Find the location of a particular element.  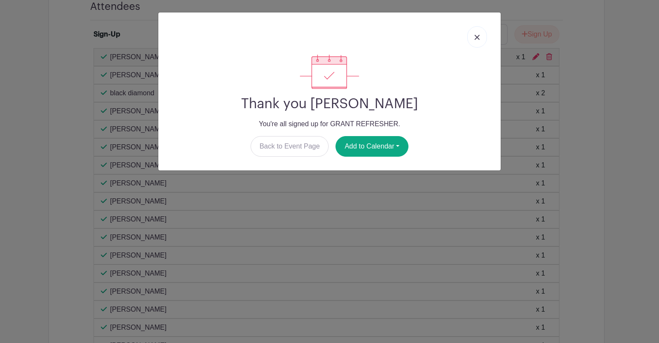

button: Add to Calendar is located at coordinates (372, 146).